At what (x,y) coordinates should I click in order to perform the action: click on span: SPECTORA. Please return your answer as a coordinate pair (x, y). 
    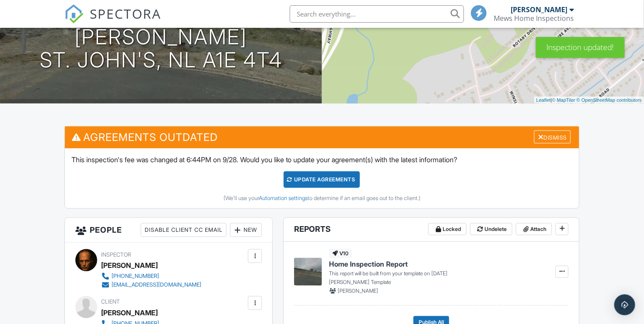
    Looking at the image, I should click on (125, 13).